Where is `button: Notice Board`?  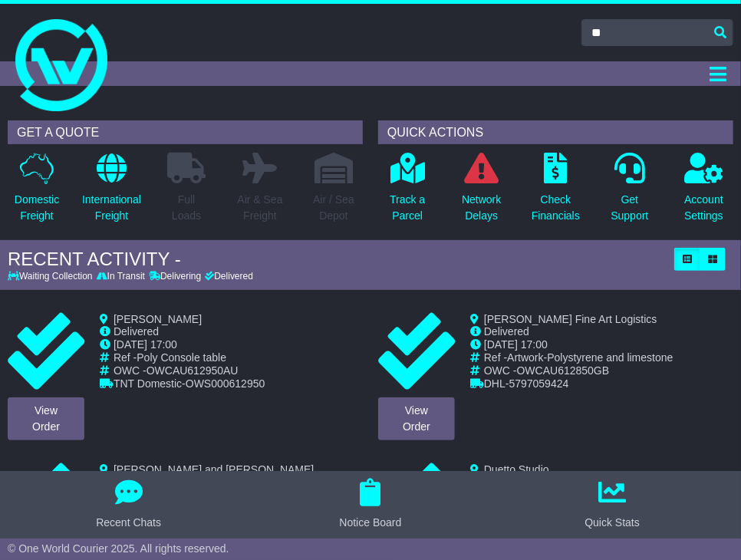
button: Notice Board is located at coordinates (370, 505).